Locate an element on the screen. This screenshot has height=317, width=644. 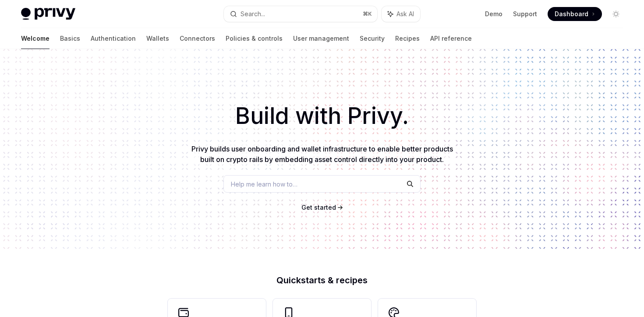
a: Support is located at coordinates (525, 14).